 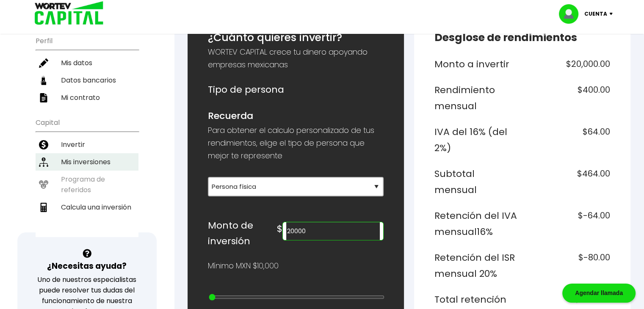 I want to click on img: profile-image, so click(x=572, y=14).